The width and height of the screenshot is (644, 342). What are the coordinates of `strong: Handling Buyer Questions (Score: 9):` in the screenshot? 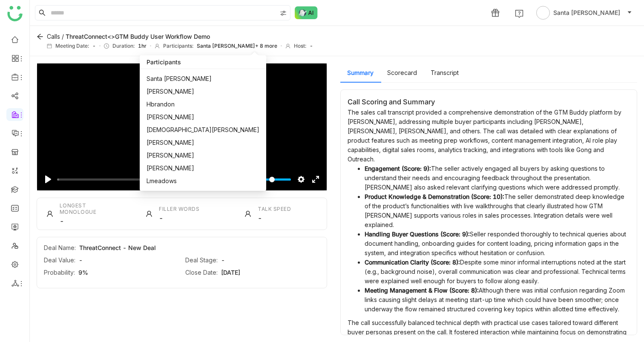 It's located at (417, 234).